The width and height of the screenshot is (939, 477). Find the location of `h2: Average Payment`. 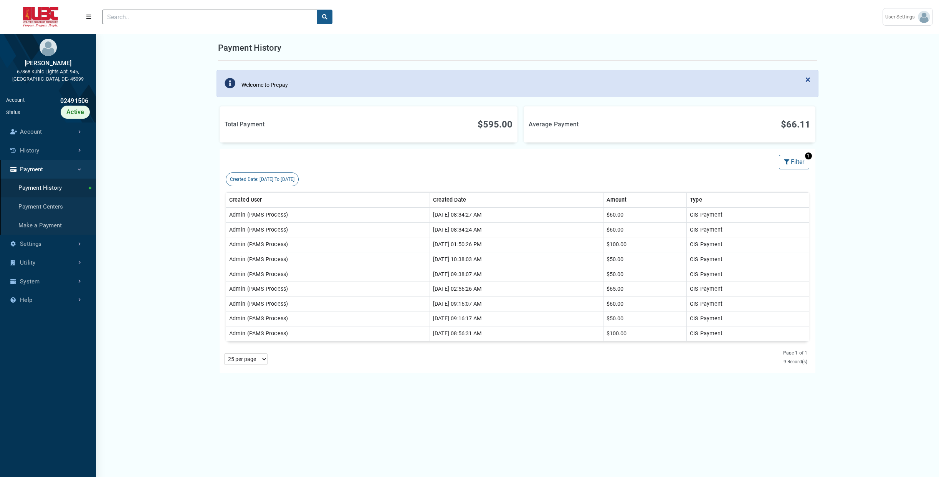

h2: Average Payment is located at coordinates (604, 124).